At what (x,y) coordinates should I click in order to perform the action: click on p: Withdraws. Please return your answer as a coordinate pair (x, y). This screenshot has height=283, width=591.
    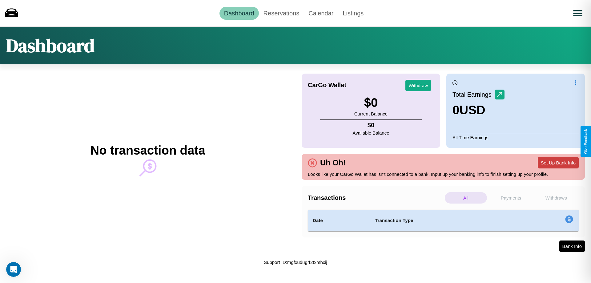
    Looking at the image, I should click on (556, 197).